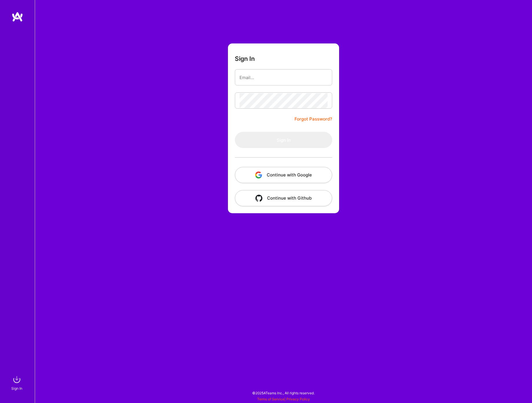 The image size is (532, 403). What do you see at coordinates (17, 380) in the screenshot?
I see `img: sign in` at bounding box center [17, 380].